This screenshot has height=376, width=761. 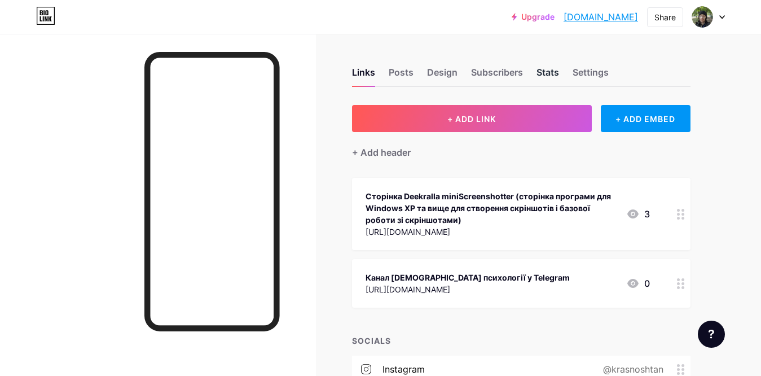 I want to click on div: Settings, so click(x=591, y=76).